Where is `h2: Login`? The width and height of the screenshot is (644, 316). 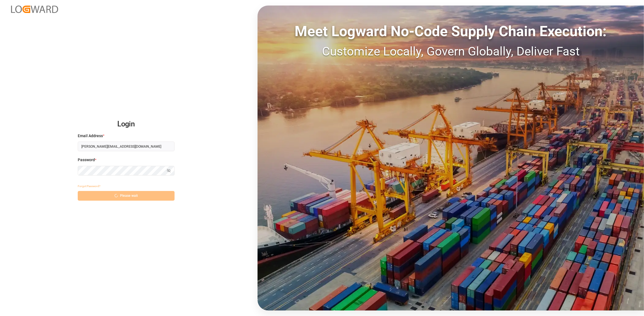
h2: Login is located at coordinates (126, 124).